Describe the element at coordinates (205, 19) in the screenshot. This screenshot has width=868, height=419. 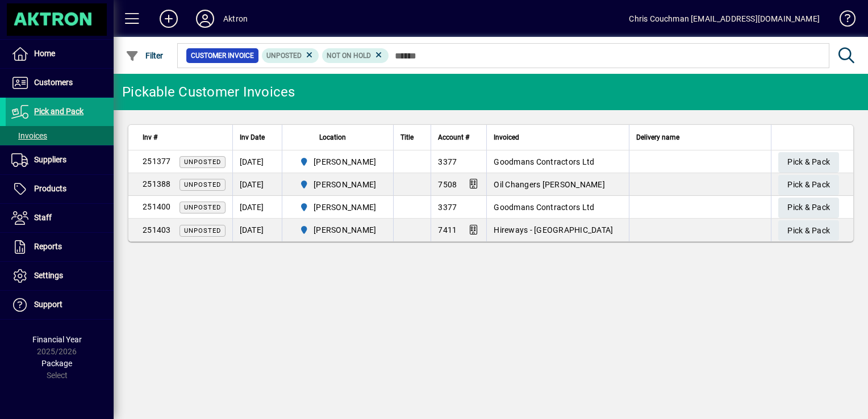
I see `button: Profile` at that location.